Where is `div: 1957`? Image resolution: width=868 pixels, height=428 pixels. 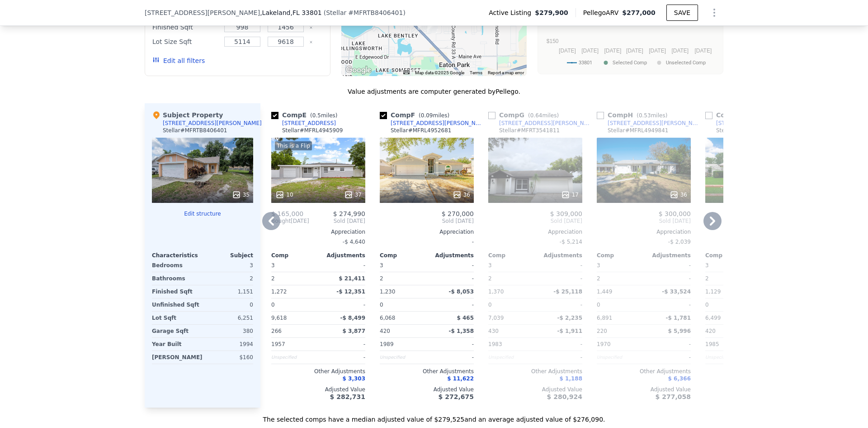
div: 1957 is located at coordinates (294, 344).